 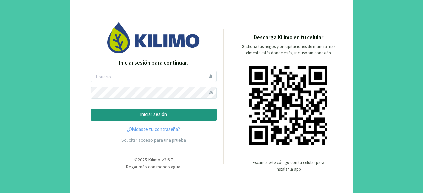 I want to click on span: v2.6.7, so click(x=167, y=160).